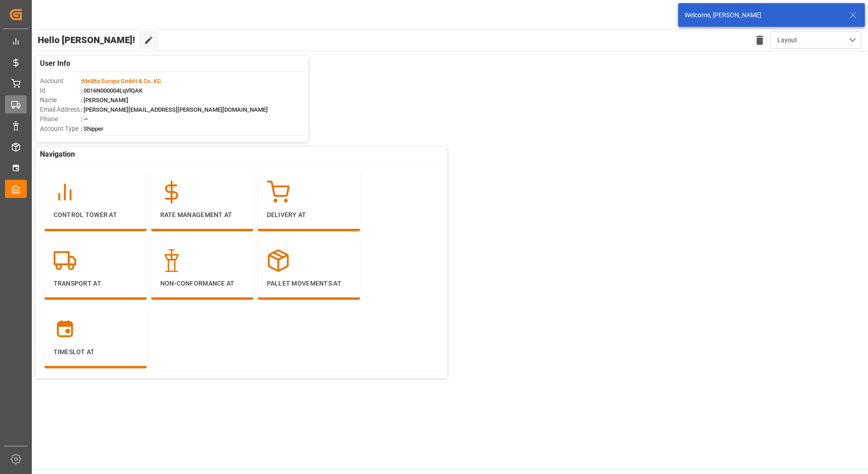 The image size is (868, 474). What do you see at coordinates (57, 155) in the screenshot?
I see `span: Navigation` at bounding box center [57, 155].